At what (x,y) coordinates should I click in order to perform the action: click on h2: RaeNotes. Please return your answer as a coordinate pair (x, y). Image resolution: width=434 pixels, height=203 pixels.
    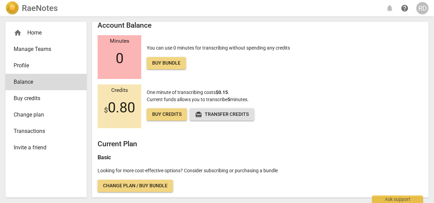
    Looking at the image, I should click on (40, 8).